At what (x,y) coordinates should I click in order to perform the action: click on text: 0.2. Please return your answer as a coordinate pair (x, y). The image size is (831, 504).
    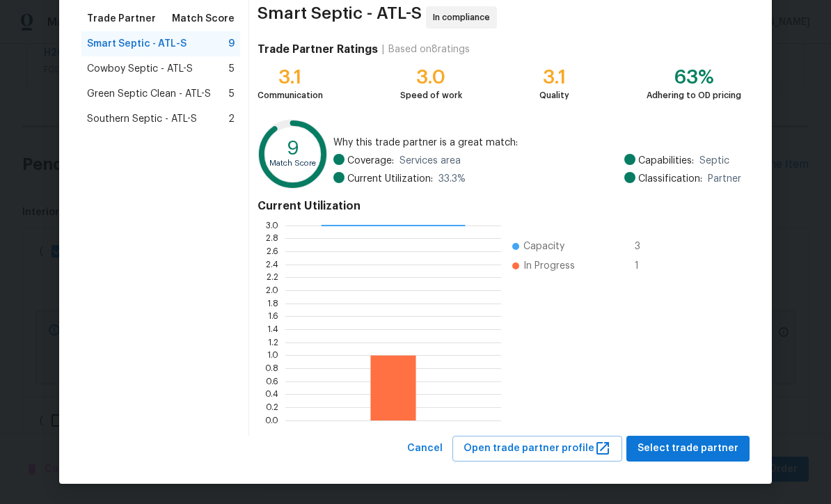
    Looking at the image, I should click on (272, 406).